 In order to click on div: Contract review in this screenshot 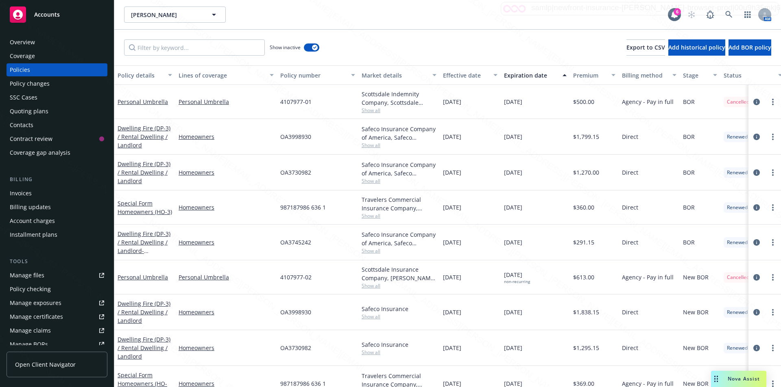, I will do `click(31, 139)`.